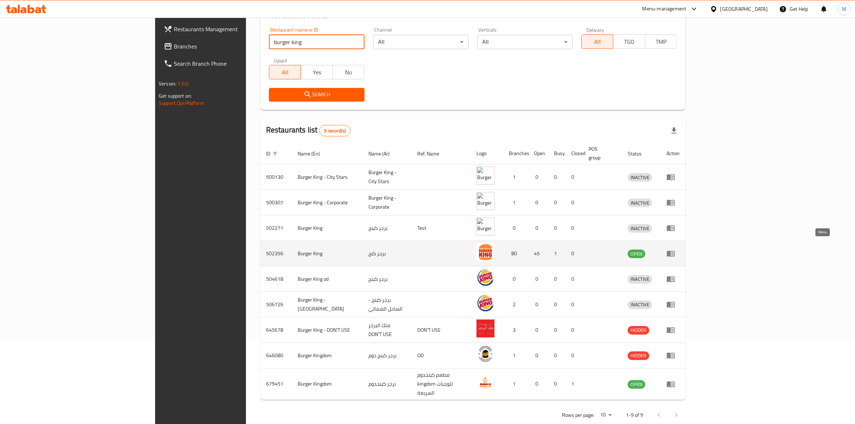  Describe the element at coordinates (538, 254) in the screenshot. I see `td: 45` at that location.